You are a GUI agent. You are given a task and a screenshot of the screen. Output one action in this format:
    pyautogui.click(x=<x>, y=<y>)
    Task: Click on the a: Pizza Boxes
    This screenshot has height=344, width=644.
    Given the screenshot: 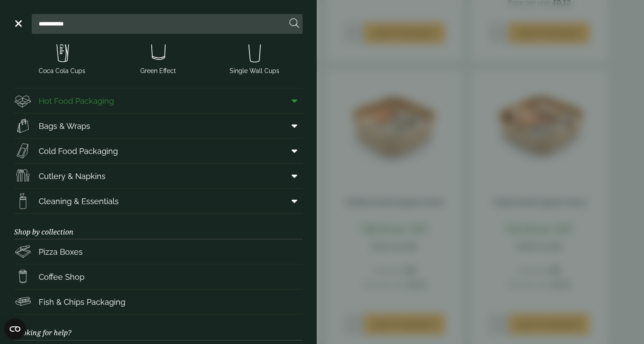 What is the action you would take?
    pyautogui.click(x=158, y=252)
    